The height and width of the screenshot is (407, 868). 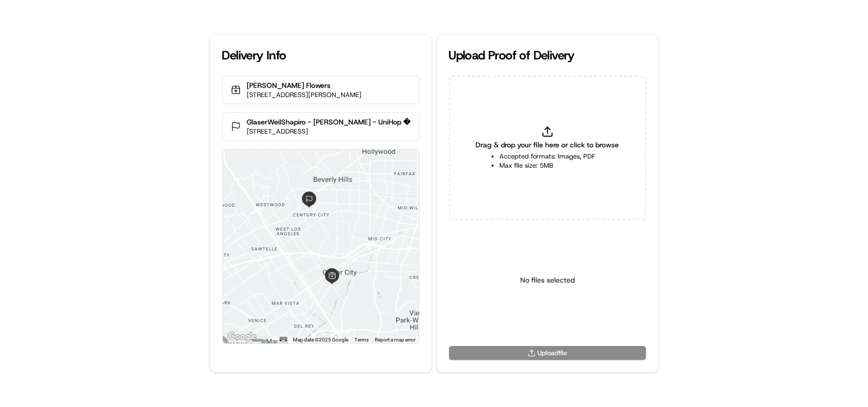 What do you see at coordinates (547, 55) in the screenshot?
I see `div: Upload Proof of Delivery` at bounding box center [547, 55].